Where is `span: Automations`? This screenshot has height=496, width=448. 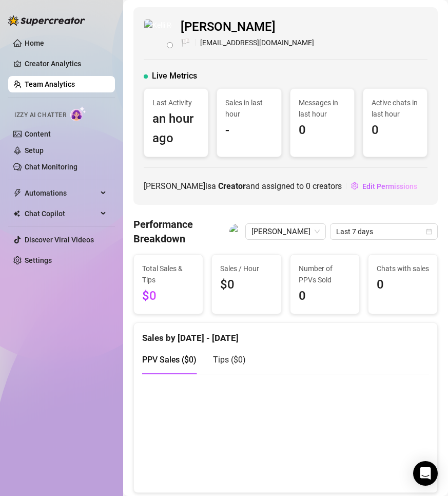 span: Automations is located at coordinates (61, 193).